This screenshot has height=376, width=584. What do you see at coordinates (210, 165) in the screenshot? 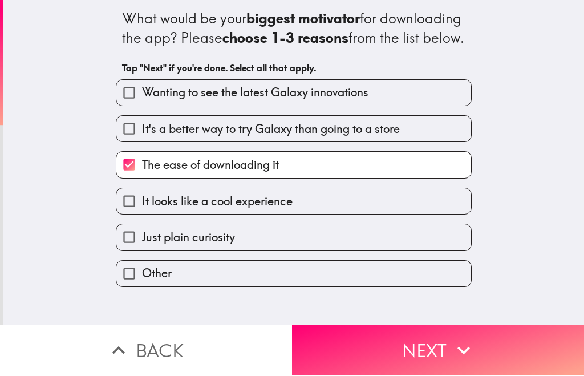
I see `span: The ease of downloading it` at bounding box center [210, 165].